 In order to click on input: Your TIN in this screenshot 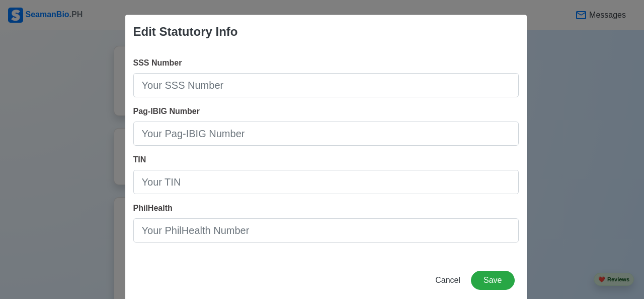, I will do `click(326, 182)`.